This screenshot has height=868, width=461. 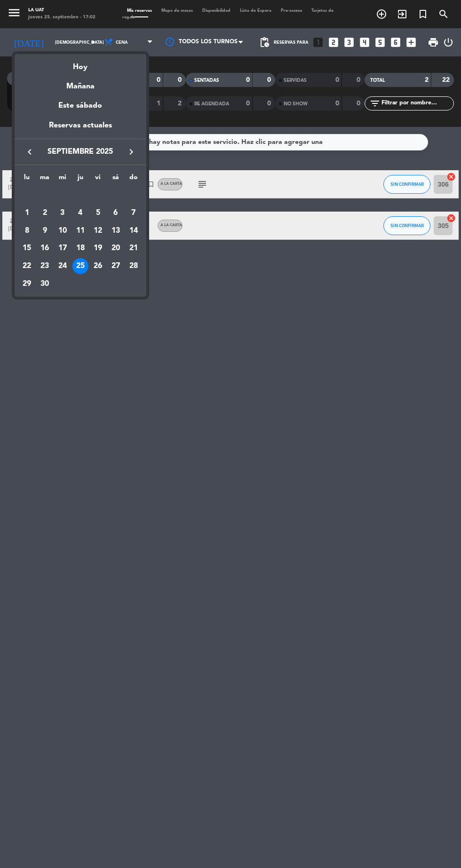 I want to click on td: 12 de septiembre de 2025, so click(x=98, y=231).